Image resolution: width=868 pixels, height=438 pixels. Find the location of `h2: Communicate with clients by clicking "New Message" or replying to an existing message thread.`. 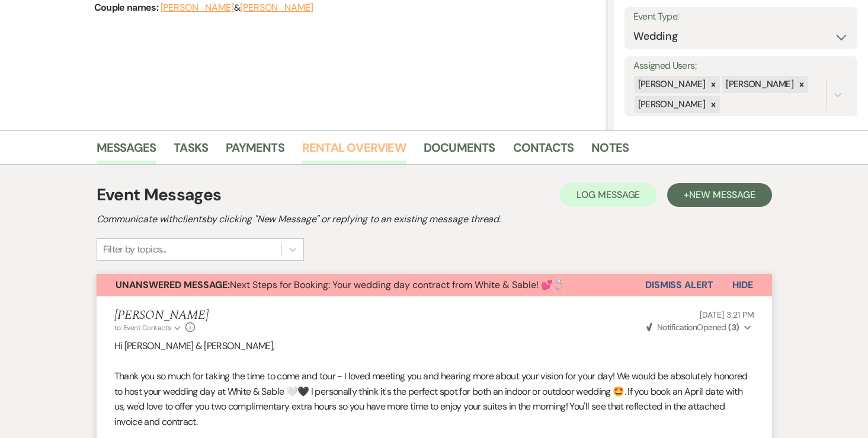

h2: Communicate with clients by clicking "New Message" or replying to an existing message thread. is located at coordinates (434, 219).